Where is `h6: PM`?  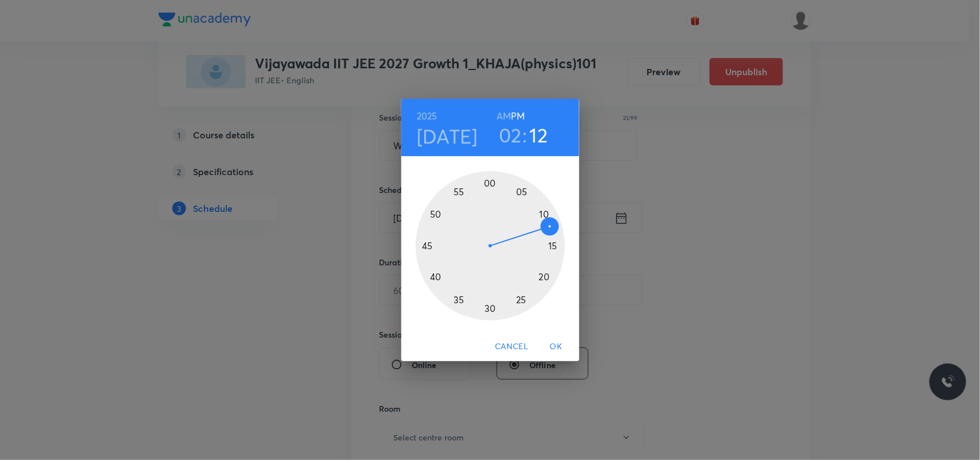 h6: PM is located at coordinates (517, 116).